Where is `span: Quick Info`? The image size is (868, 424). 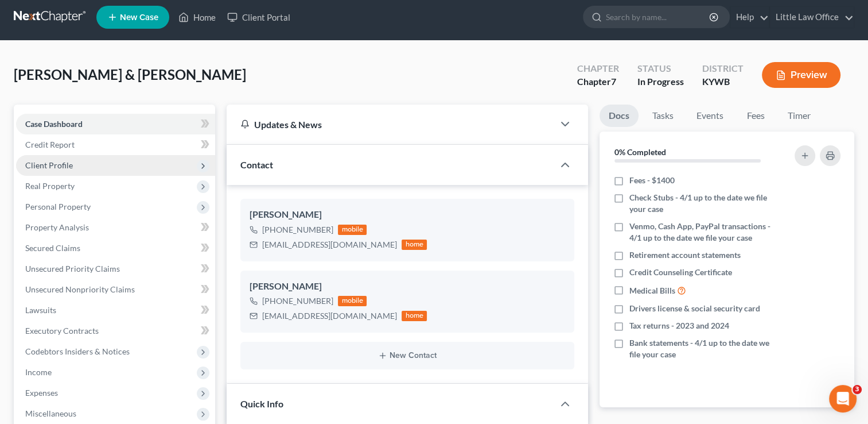
span: Quick Info is located at coordinates (262, 403).